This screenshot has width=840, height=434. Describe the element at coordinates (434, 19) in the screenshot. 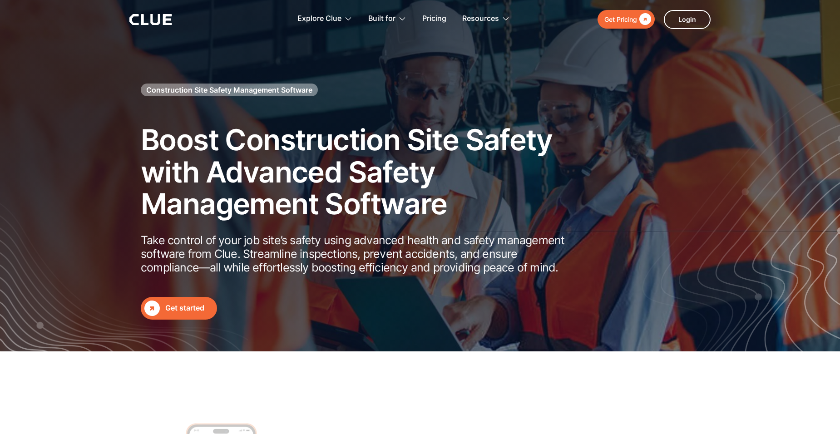

I see `a: Pricing` at that location.